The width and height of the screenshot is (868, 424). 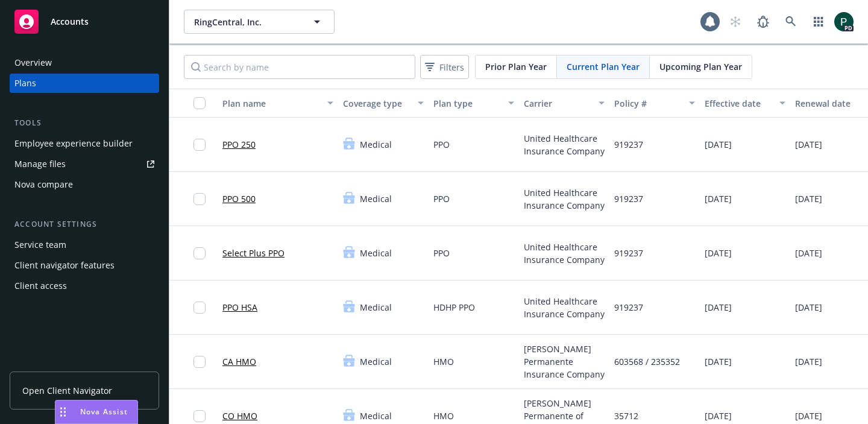 I want to click on input: Select all, so click(x=199, y=103).